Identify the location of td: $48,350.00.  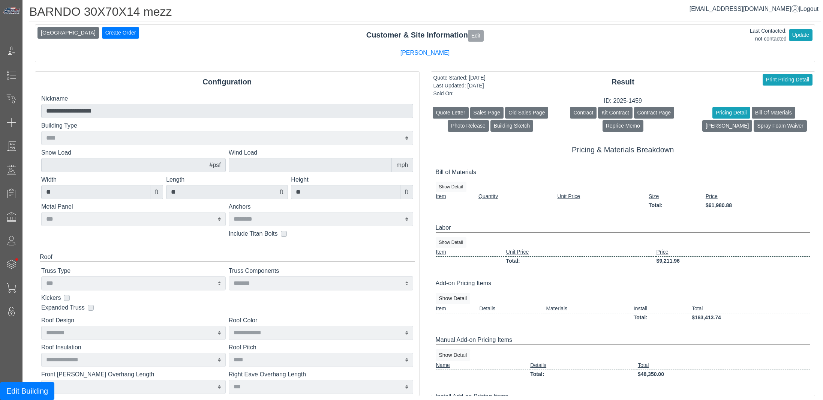
(723, 374).